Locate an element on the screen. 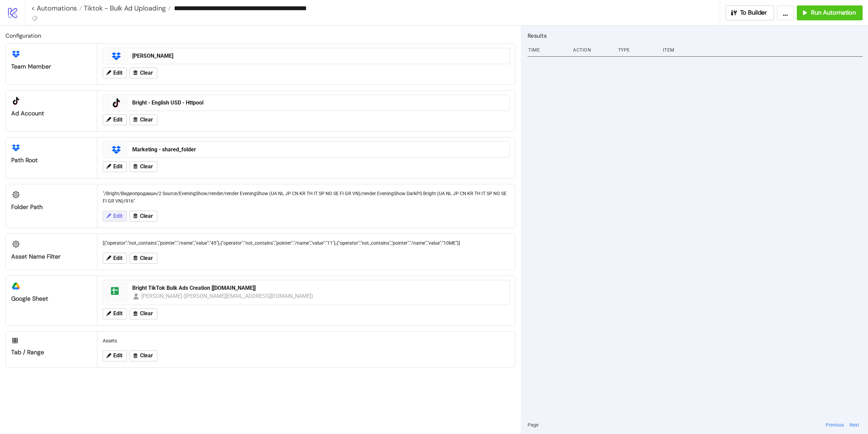  div: Ad Account is located at coordinates (51, 114).